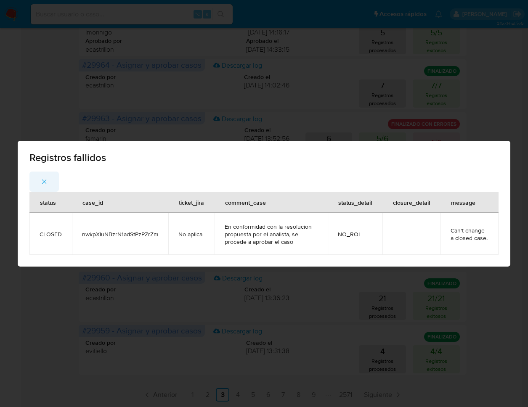  What do you see at coordinates (120, 234) in the screenshot?
I see `span: nwkpXIuNBzrN1adStPzPZrZm` at bounding box center [120, 234].